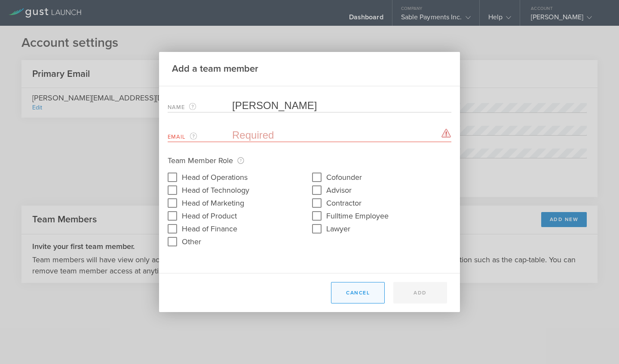 The height and width of the screenshot is (364, 619). What do you see at coordinates (344, 176) in the screenshot?
I see `label: Cofounder` at bounding box center [344, 176].